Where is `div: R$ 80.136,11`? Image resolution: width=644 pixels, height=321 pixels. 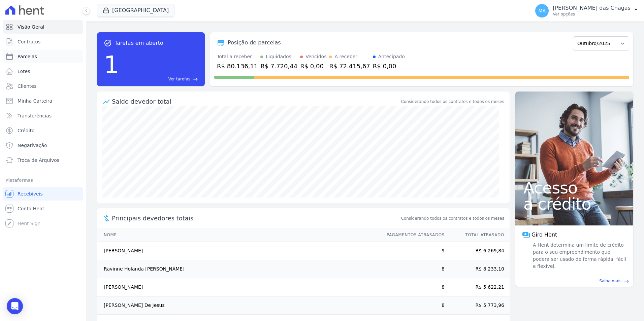
div: R$ 80.136,11 is located at coordinates (237, 66).